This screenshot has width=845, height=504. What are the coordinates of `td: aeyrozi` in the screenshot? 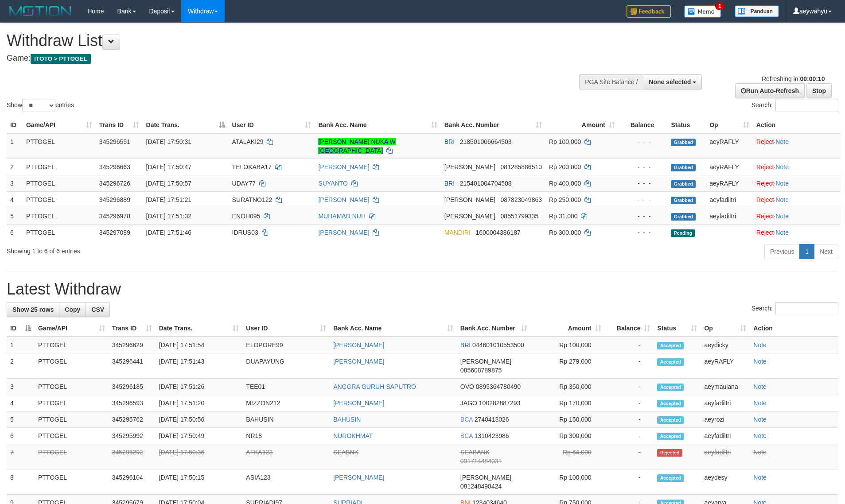 It's located at (725, 419).